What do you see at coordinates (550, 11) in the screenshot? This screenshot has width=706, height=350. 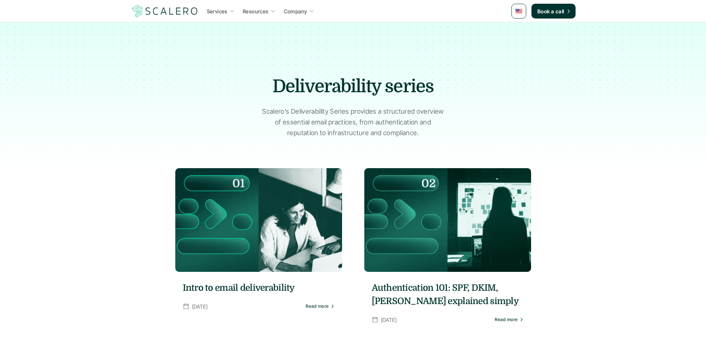 I see `p: Book a call` at bounding box center [550, 11].